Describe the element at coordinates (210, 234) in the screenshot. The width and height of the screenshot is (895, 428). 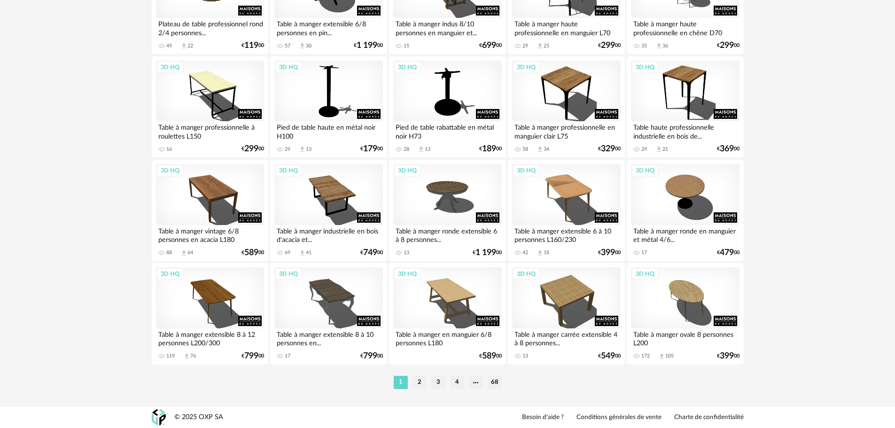
I see `div: Table à manger vintage 6/8 personnes en acacia L180` at that location.